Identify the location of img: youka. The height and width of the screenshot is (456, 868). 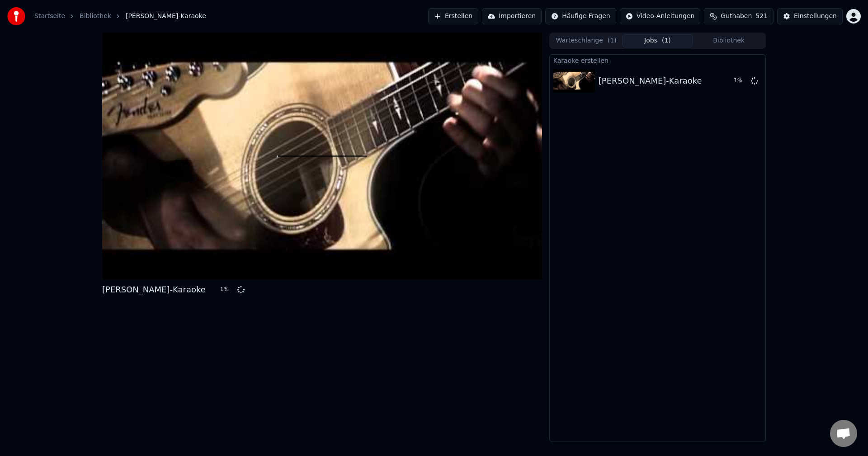
(16, 16).